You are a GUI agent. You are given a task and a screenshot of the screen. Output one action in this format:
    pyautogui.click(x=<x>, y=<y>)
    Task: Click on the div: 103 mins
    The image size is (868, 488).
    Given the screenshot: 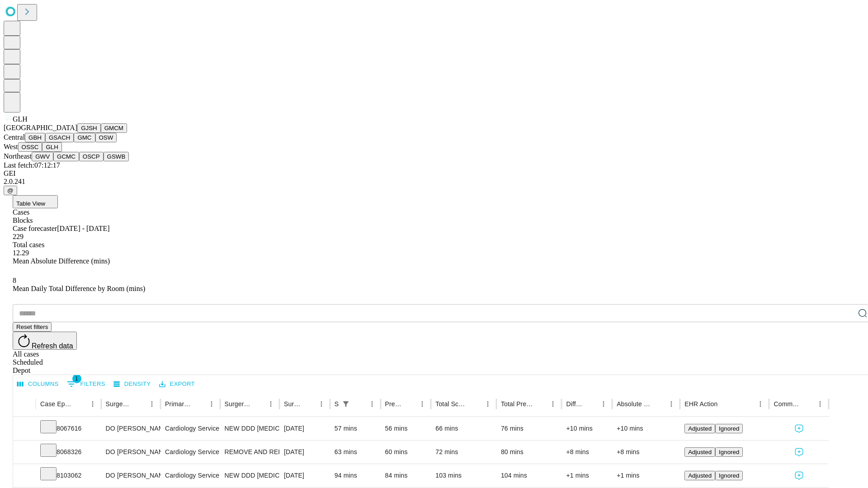 What is the action you would take?
    pyautogui.click(x=463, y=476)
    